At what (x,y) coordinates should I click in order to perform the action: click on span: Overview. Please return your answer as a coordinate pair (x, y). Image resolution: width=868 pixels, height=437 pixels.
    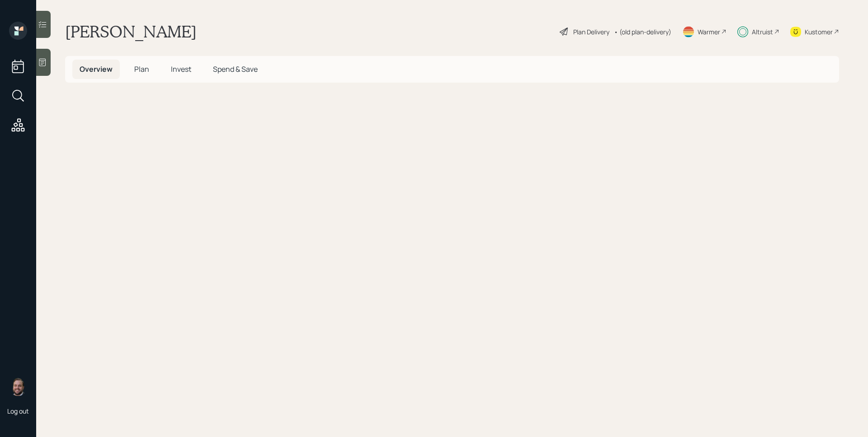
    Looking at the image, I should click on (95, 69).